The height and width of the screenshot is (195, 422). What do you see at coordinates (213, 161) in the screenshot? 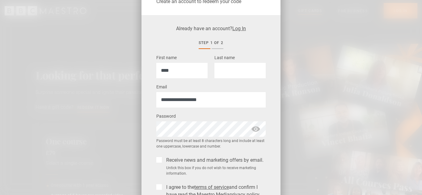
I see `label: Receive news and marketing offers by email.` at bounding box center [213, 161].